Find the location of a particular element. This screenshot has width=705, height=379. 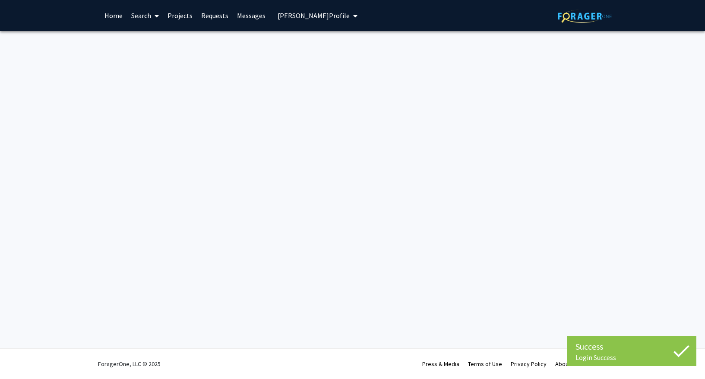

a: Terms of Use is located at coordinates (485, 364).